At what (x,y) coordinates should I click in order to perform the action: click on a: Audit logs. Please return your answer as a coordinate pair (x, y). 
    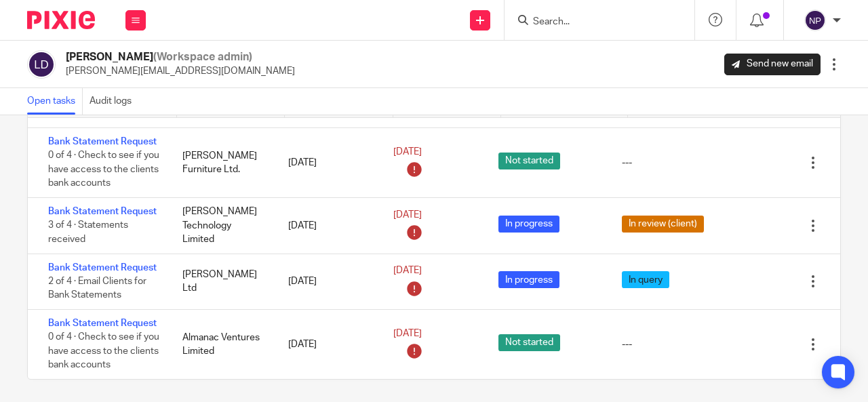
    Looking at the image, I should click on (114, 101).